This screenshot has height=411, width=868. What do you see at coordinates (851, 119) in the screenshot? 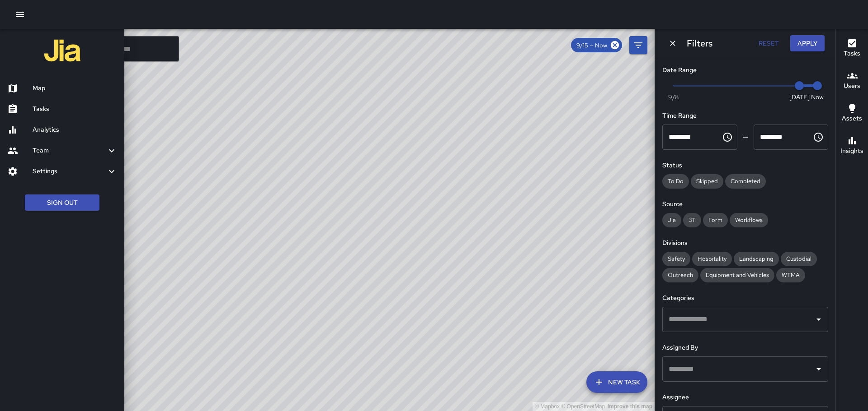
I see `h6: Assets` at bounding box center [851, 119].